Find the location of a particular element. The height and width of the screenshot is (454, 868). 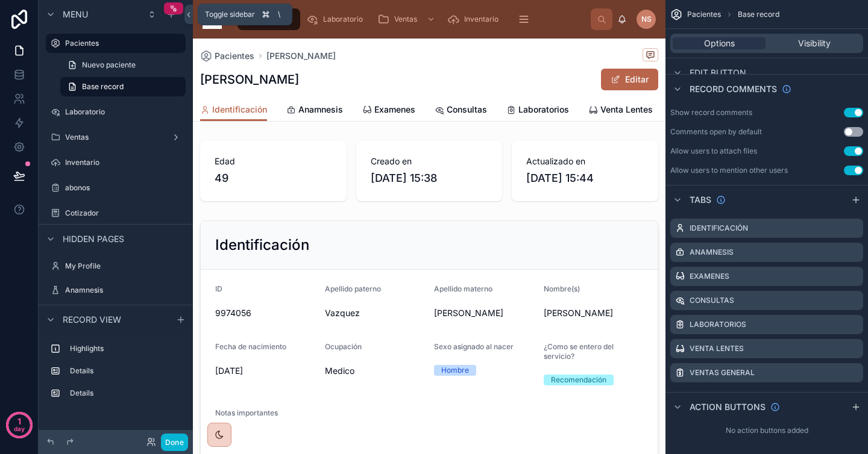

label: Ventas General is located at coordinates (722, 373).